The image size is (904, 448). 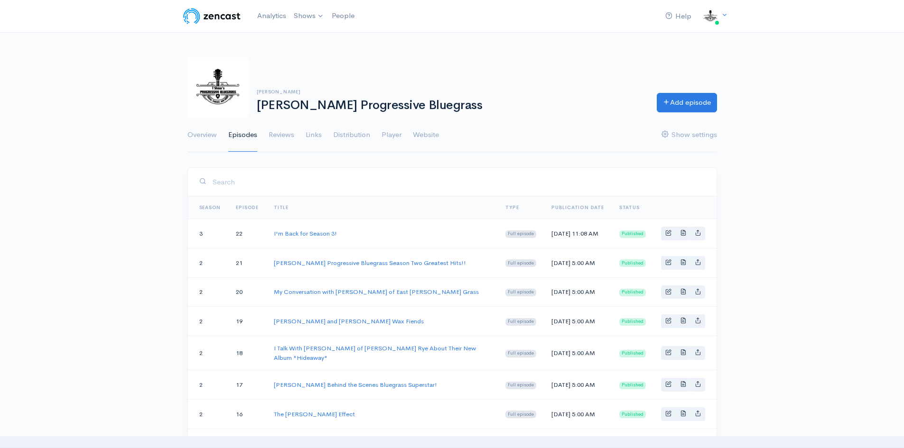 I want to click on td: 17, so click(x=247, y=385).